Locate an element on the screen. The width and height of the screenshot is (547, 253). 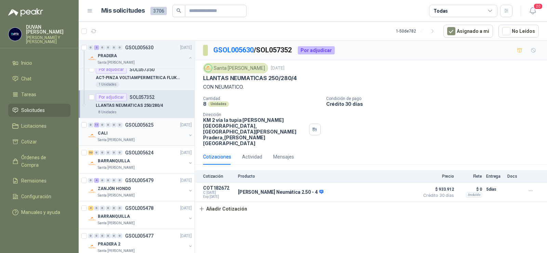
span: Inicio is located at coordinates (27, 63).